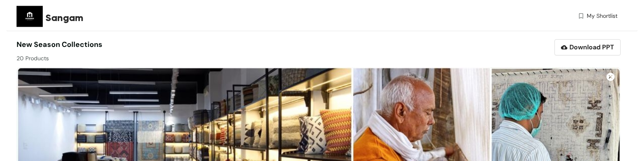  What do you see at coordinates (29, 16) in the screenshot?
I see `img: Buyer Portal` at bounding box center [29, 16].